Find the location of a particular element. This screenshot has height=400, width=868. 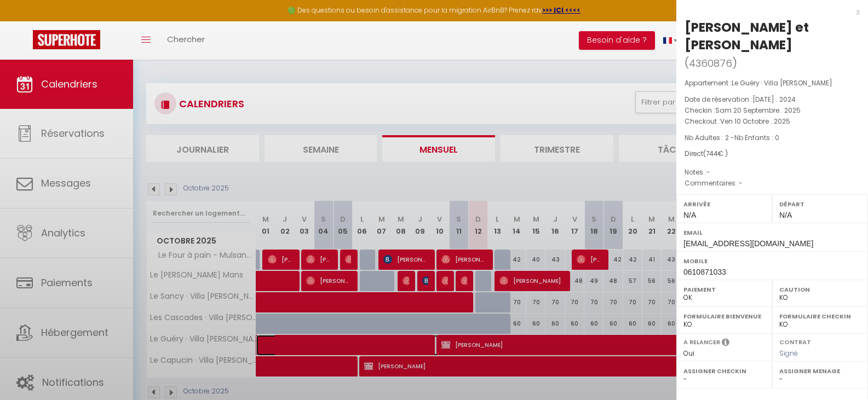

label: Départ is located at coordinates (820, 204).